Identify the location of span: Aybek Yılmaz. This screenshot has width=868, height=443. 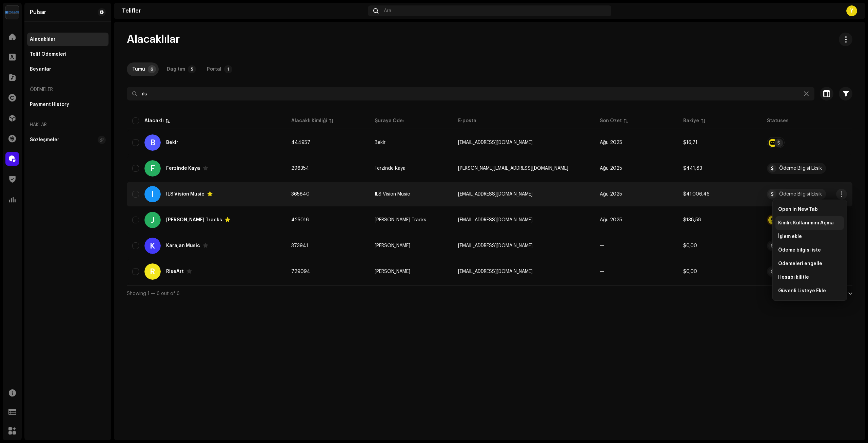
(392, 245).